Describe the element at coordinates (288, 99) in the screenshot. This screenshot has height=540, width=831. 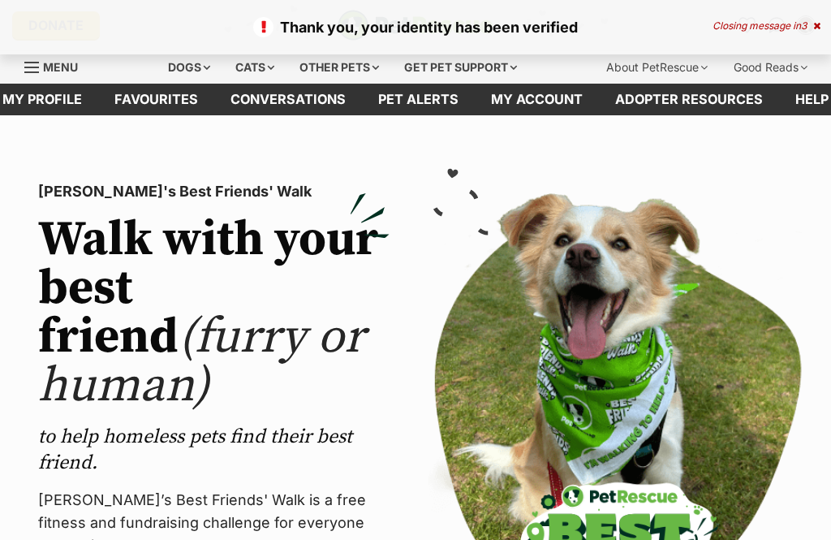
I see `a: conversations` at that location.